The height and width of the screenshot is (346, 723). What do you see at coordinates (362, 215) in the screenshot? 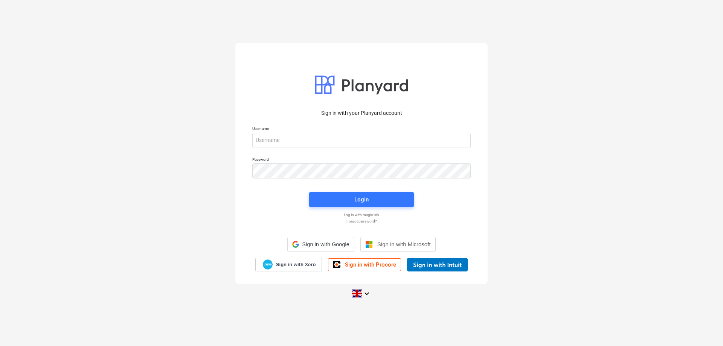
I see `a: Log in with magic link` at bounding box center [362, 215].